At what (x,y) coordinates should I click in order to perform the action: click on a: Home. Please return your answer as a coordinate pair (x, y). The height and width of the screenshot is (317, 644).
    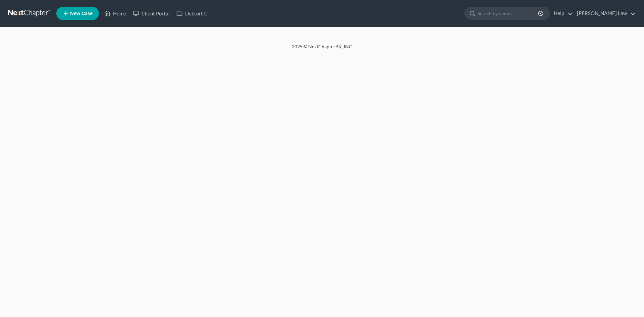
    Looking at the image, I should click on (115, 13).